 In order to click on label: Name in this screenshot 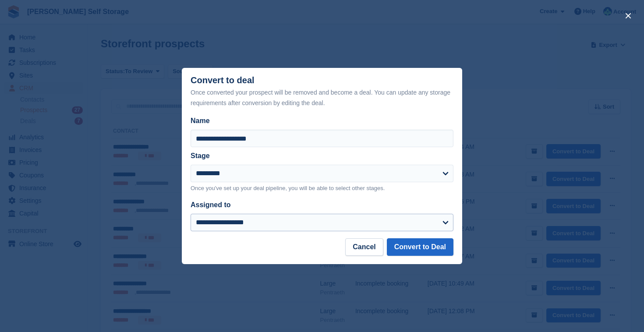, I will do `click(322, 121)`.